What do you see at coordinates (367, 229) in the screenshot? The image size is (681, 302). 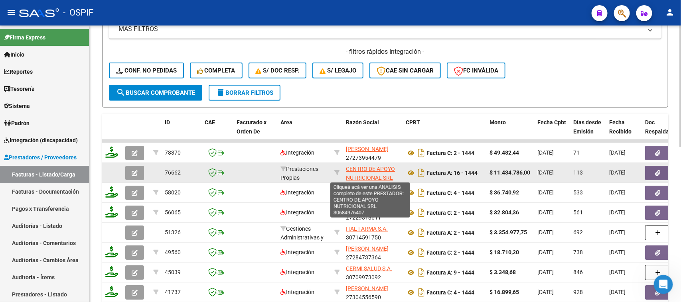 I see `span: ITAL FARMA S.A.` at bounding box center [367, 229].